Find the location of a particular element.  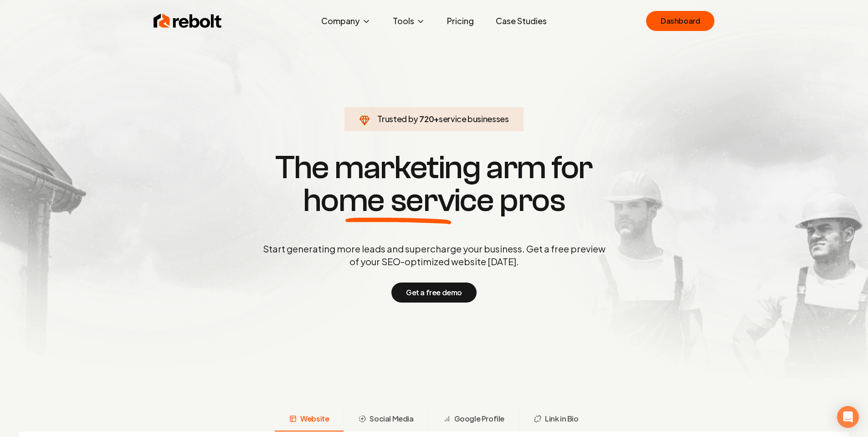

button: Website is located at coordinates (309, 419).